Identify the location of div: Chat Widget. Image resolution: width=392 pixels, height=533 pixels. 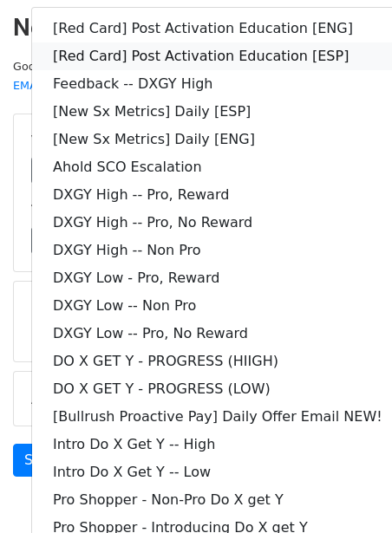
(348, 491).